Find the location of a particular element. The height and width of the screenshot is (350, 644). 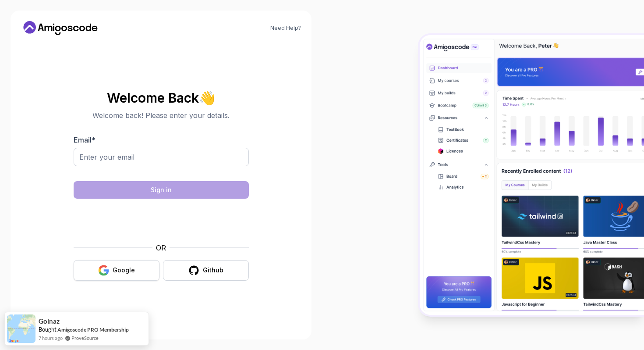

a: Home link is located at coordinates (60, 28).